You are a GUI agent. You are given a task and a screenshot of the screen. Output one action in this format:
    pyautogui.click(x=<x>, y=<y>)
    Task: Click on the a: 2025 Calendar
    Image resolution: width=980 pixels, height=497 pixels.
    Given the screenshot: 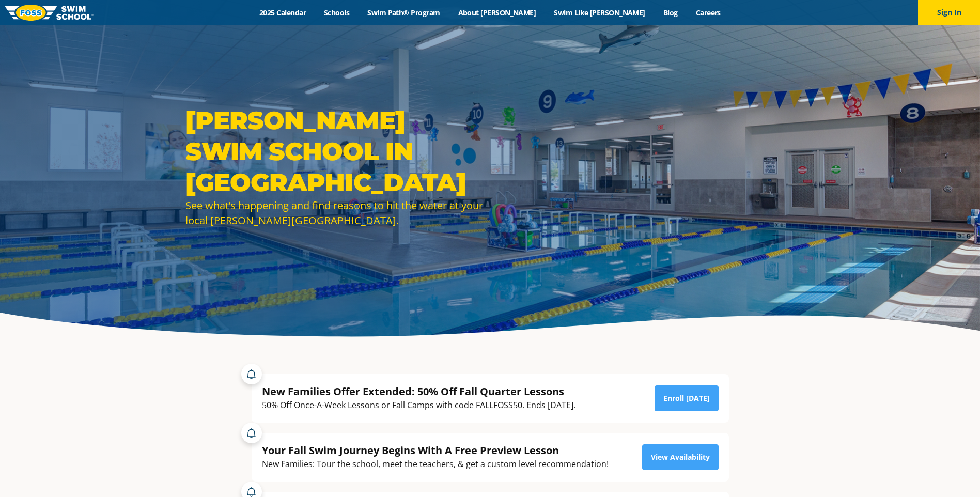 What is the action you would take?
    pyautogui.click(x=283, y=12)
    